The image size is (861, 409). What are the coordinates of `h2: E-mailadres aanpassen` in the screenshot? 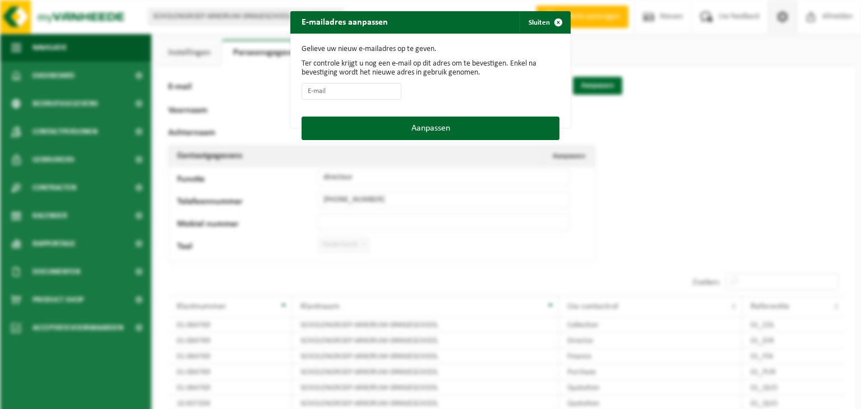 It's located at (345, 22).